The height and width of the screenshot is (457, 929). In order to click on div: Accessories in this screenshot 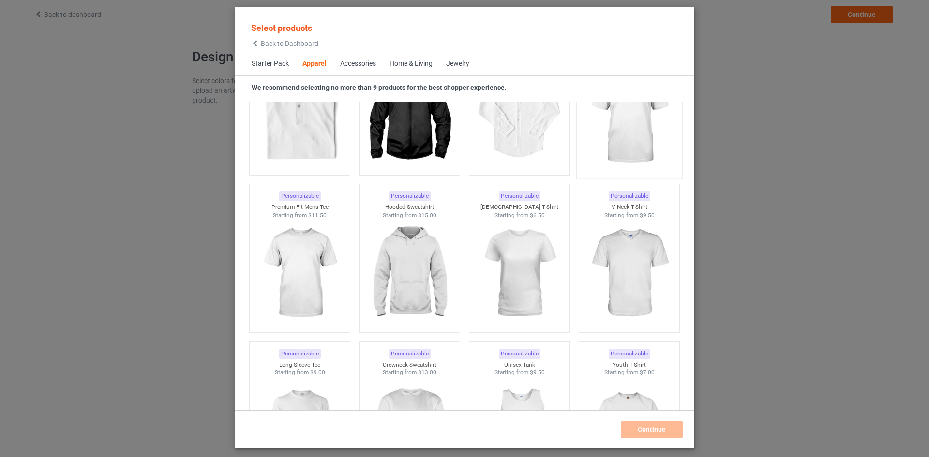, I will do `click(358, 64)`.